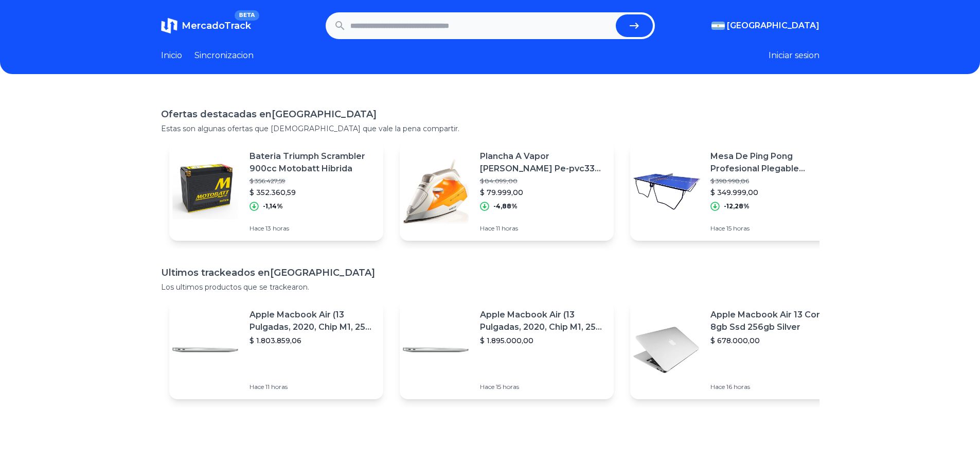 This screenshot has width=980, height=461. Describe the element at coordinates (773, 193) in the screenshot. I see `p: $ 349.999,00` at that location.